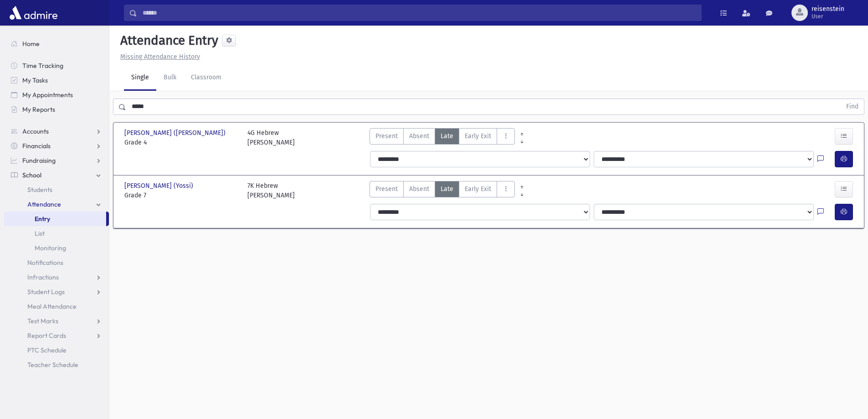 The width and height of the screenshot is (868, 419). What do you see at coordinates (56, 277) in the screenshot?
I see `a: Infractions` at bounding box center [56, 277].